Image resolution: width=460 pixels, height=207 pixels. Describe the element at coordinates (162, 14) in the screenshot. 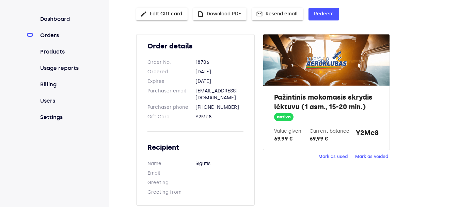

I see `span: Edit Gift card` at that location.